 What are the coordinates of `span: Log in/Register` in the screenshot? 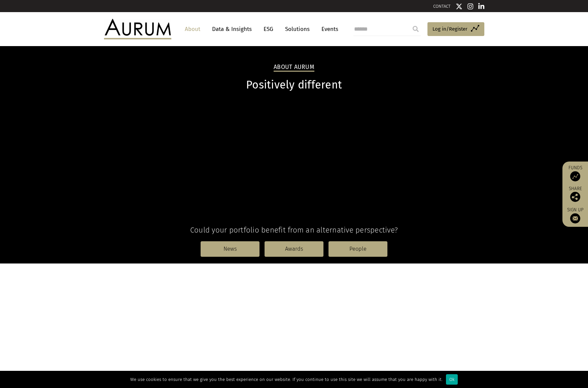 It's located at (450, 29).